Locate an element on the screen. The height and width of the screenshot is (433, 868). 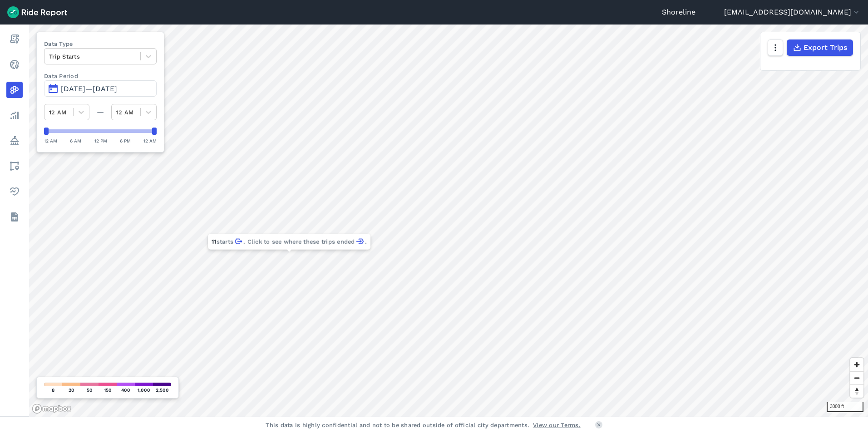
a: Datasets is located at coordinates (14, 217).